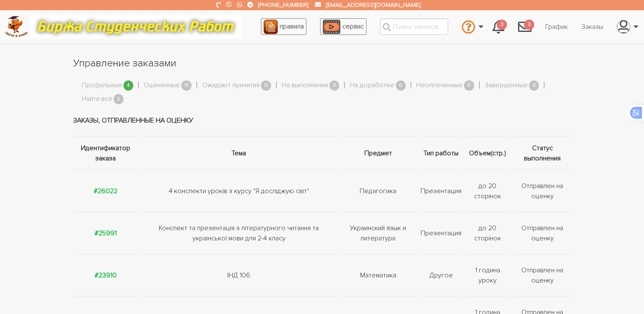 This screenshot has width=644, height=314. I want to click on th: Предмет, so click(378, 153).